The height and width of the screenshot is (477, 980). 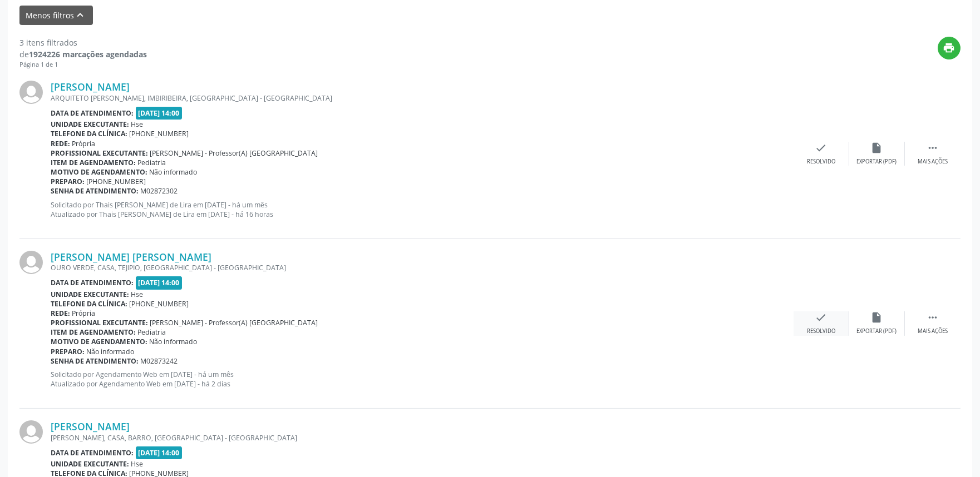 What do you see at coordinates (81, 15) in the screenshot?
I see `i: keyboard_arrow_up` at bounding box center [81, 15].